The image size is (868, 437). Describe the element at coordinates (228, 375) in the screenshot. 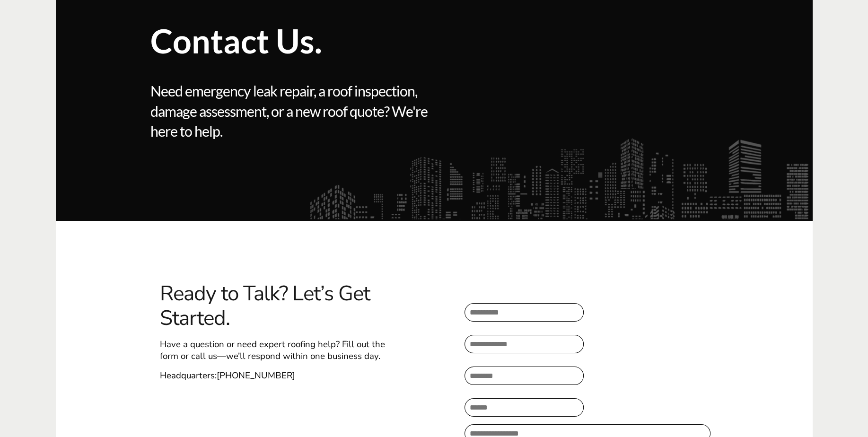

I see `span: Headquarters:` at that location.